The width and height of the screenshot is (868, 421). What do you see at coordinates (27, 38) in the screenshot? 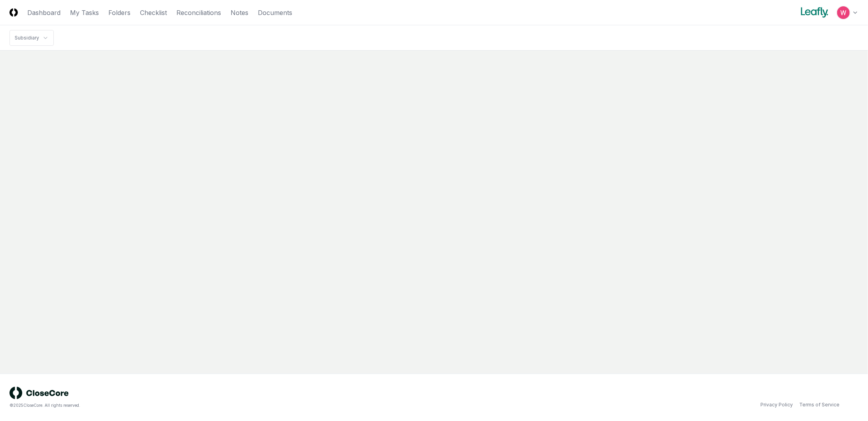
I see `div: Subsidiary` at bounding box center [27, 38].